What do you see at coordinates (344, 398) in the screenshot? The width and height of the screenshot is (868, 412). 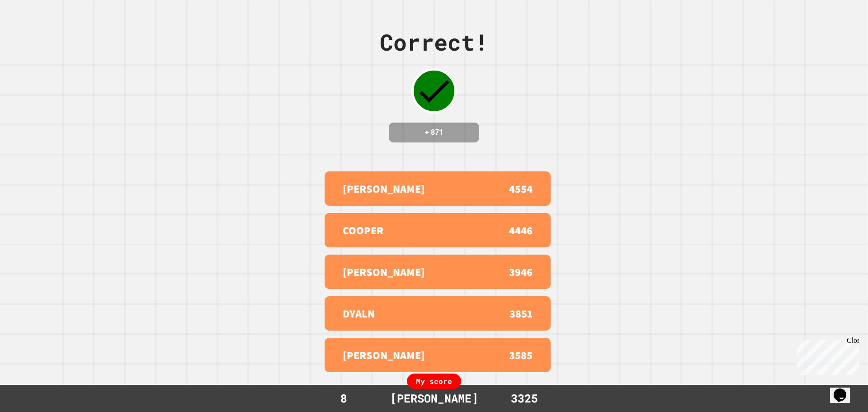 I see `div: 8` at bounding box center [344, 398].